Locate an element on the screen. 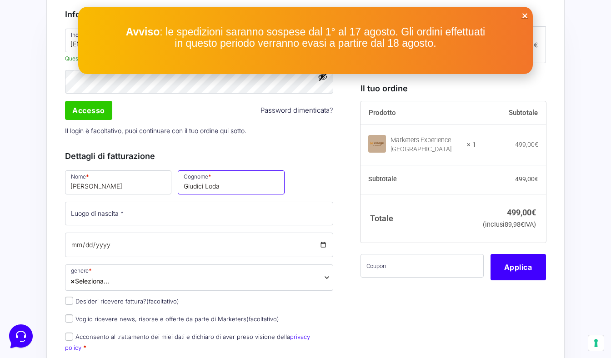 The height and width of the screenshot is (358, 611). h3: Informazioni Cliente is located at coordinates (199, 14).